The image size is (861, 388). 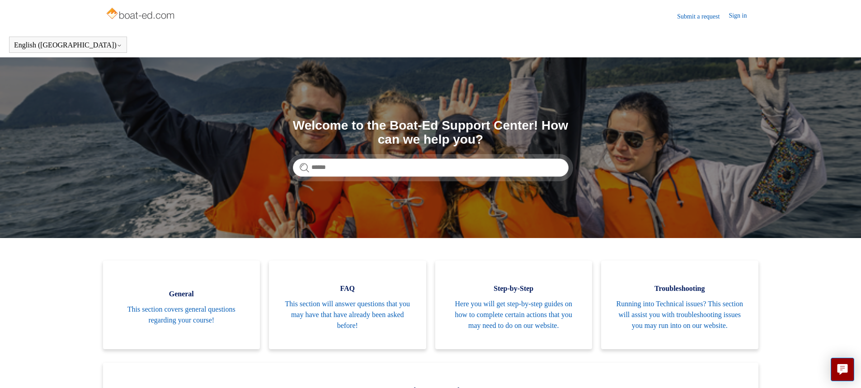 I want to click on div: Live chat, so click(x=842, y=370).